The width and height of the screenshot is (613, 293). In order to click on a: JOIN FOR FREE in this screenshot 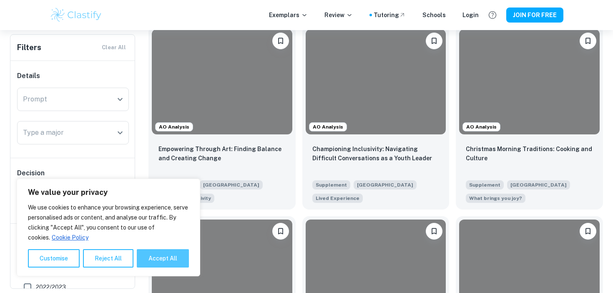, I will do `click(534, 15)`.